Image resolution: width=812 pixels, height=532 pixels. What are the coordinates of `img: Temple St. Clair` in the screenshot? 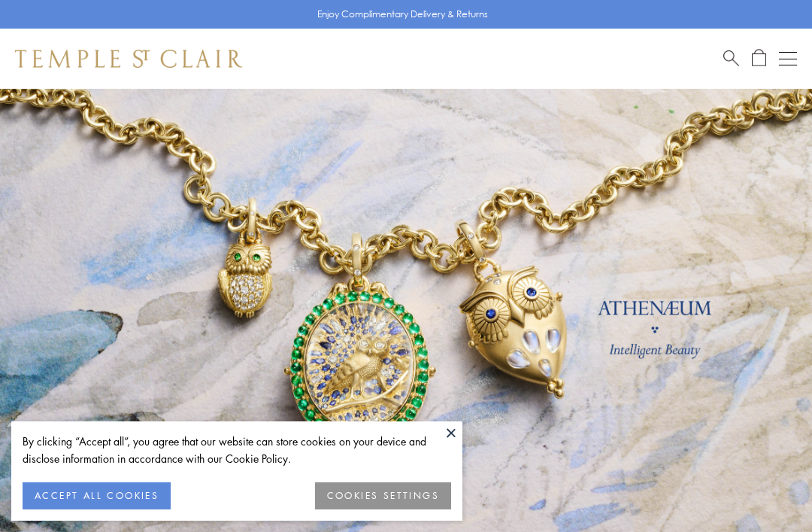 It's located at (129, 59).